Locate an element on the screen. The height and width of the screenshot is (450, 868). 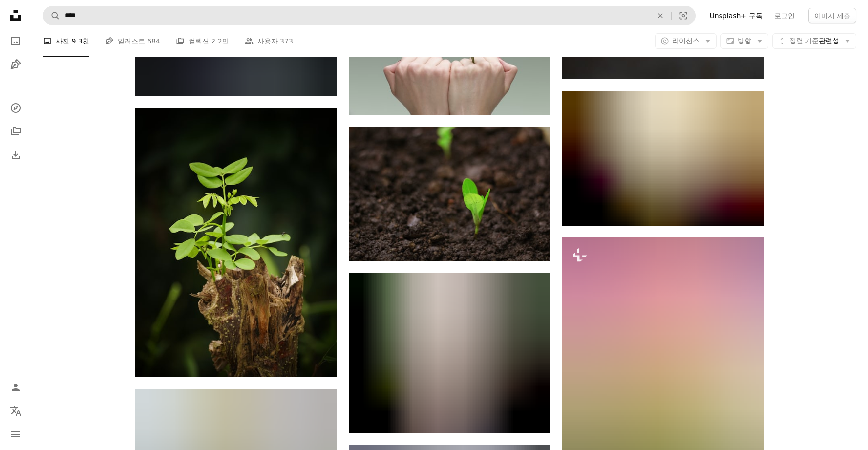
a: 홈 — Unsplash is located at coordinates (16, 16).